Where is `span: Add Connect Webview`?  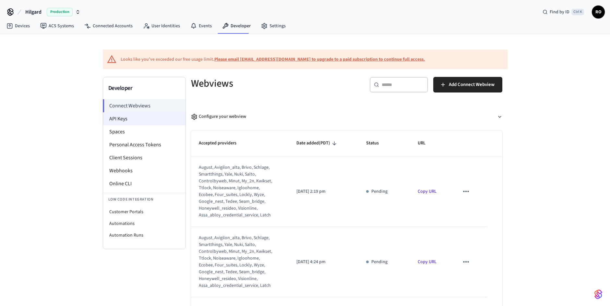
span: Add Connect Webview is located at coordinates (471, 85).